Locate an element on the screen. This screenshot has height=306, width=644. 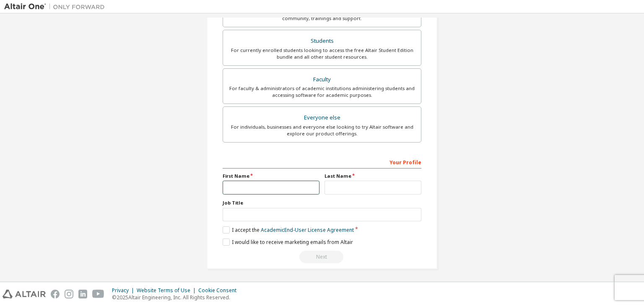
div: For faculty & administrators of academic institutions administering students and accessing softwa... is located at coordinates (322, 92).